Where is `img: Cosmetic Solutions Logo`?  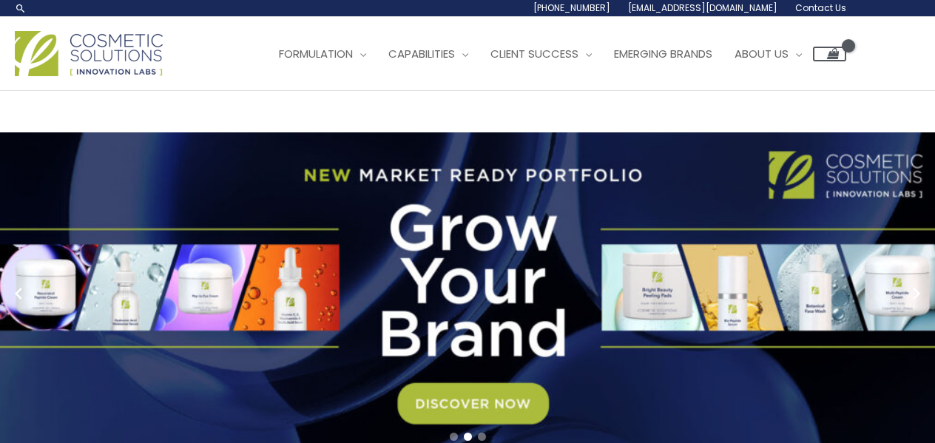
img: Cosmetic Solutions Logo is located at coordinates (89, 53).